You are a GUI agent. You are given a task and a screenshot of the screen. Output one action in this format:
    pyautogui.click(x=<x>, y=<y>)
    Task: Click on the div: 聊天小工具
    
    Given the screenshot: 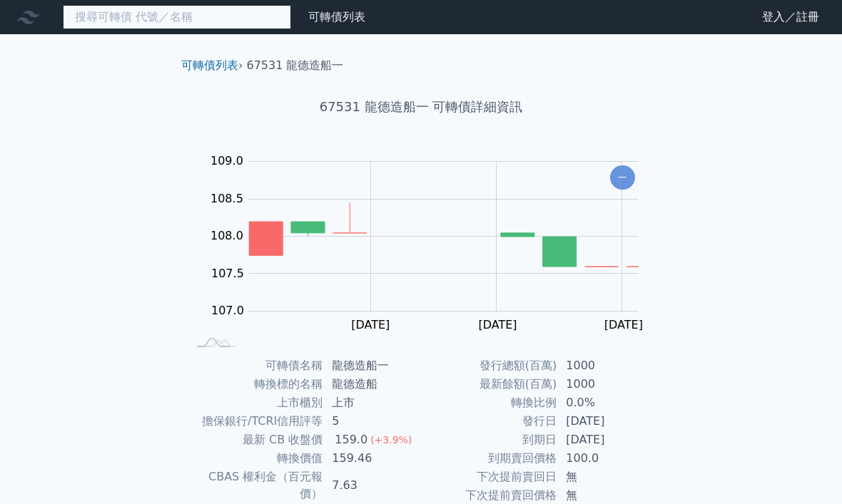 What is the action you would take?
    pyautogui.click(x=806, y=470)
    